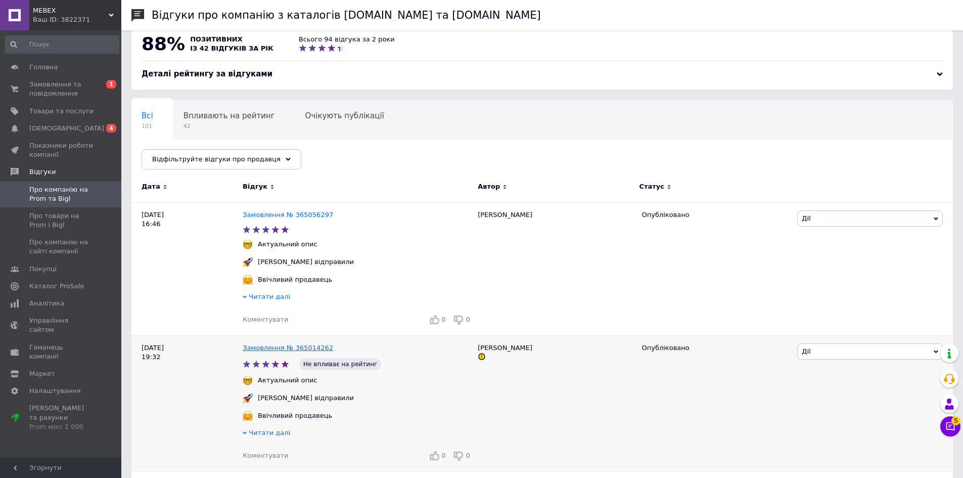  What do you see at coordinates (42, 172) in the screenshot?
I see `span: Відгуки` at bounding box center [42, 172].